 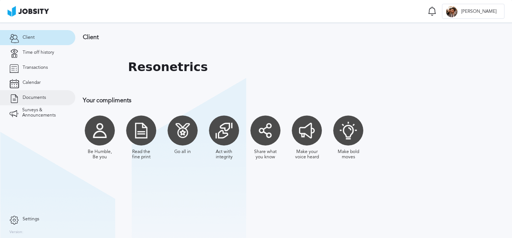 I want to click on div: Make your voice heard, so click(x=307, y=155).